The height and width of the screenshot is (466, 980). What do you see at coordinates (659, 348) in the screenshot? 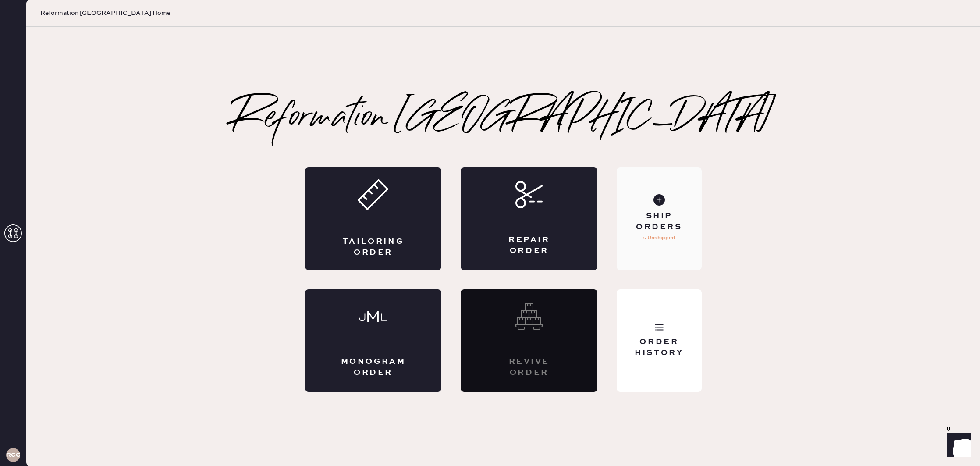
I see `div: Order History` at bounding box center [659, 348].